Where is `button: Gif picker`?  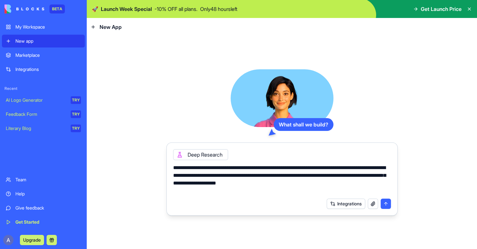 button: Gif picker is located at coordinates (23, 212).